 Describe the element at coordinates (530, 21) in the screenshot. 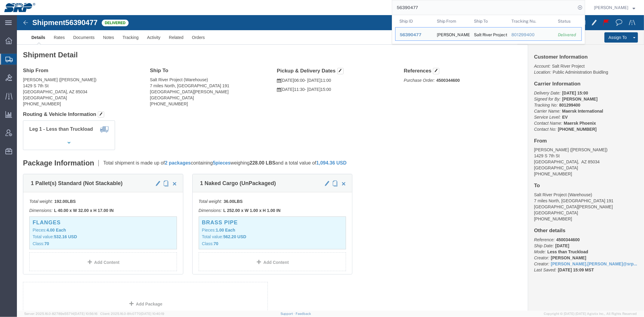

I see `th: Tracking Nu.` at that location.